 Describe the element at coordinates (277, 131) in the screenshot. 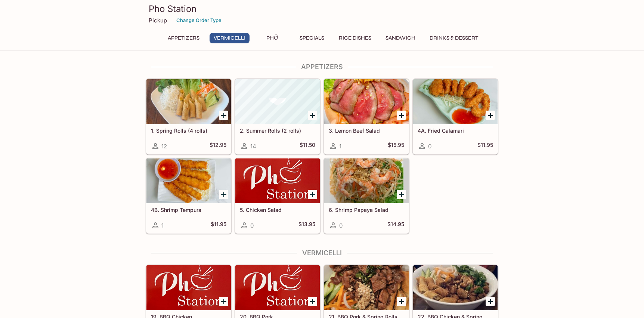

I see `h5: 2. Summer Rolls (2 rolls)` at that location.